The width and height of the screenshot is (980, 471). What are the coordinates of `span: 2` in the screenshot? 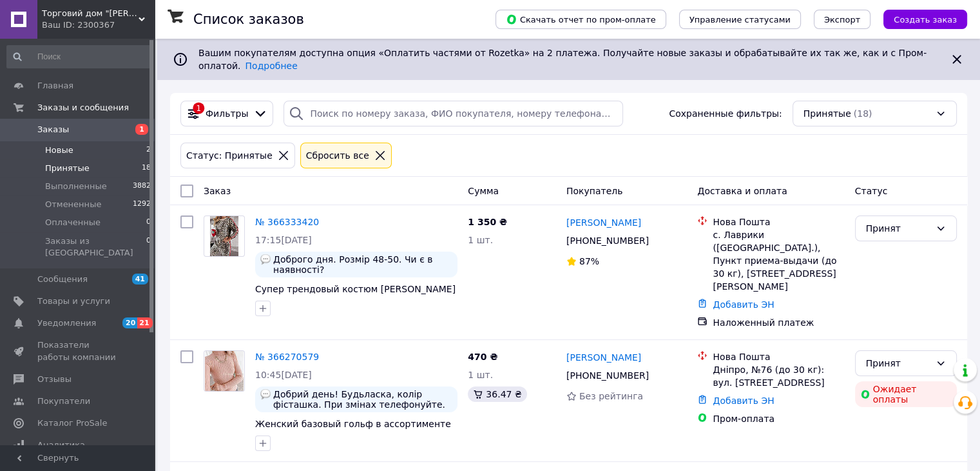 It's located at (148, 150).